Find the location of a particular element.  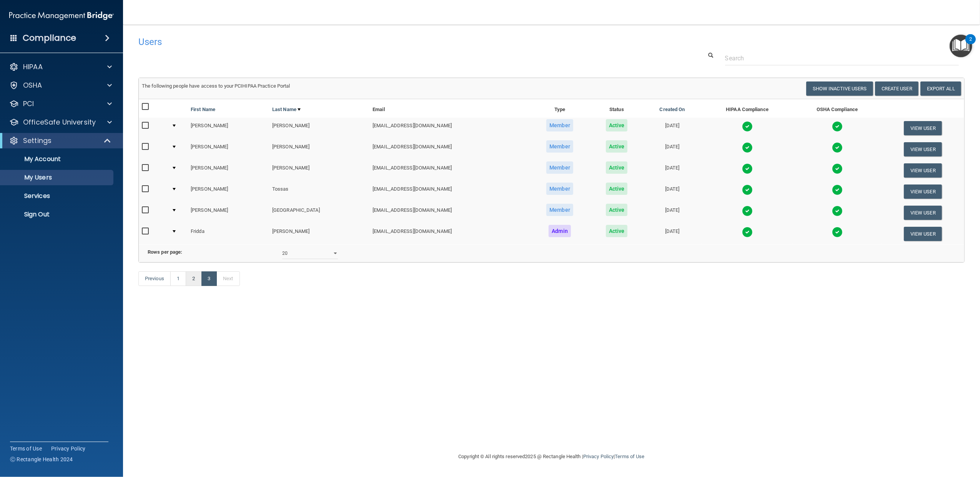

span: Admin is located at coordinates (560, 231).